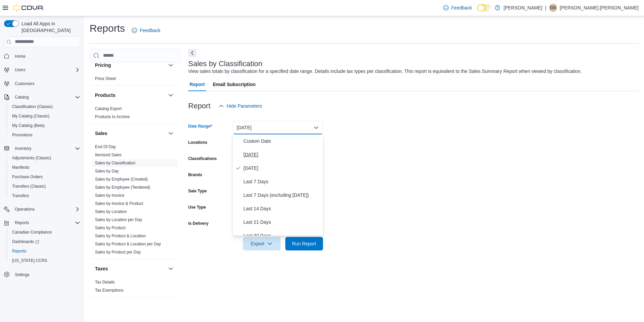 The height and width of the screenshot is (322, 644). What do you see at coordinates (240, 106) in the screenshot?
I see `button: Hide Parameters` at bounding box center [240, 106].